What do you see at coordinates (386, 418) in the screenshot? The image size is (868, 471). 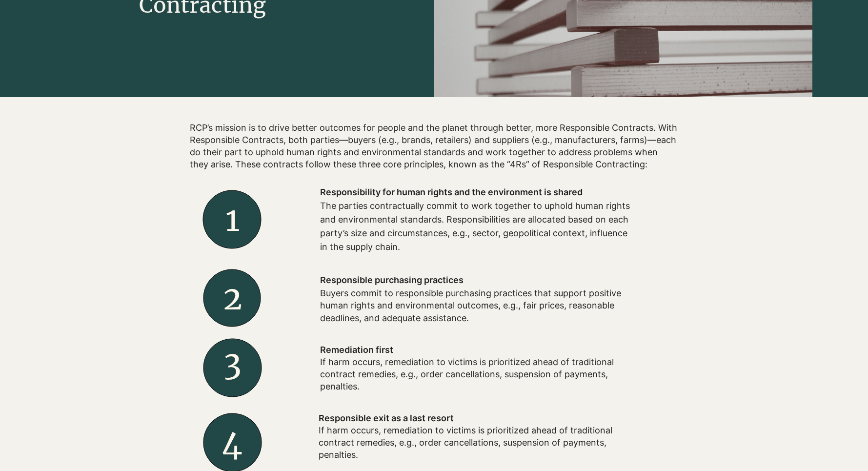 I see `span: Responsible exit as a last resort` at bounding box center [386, 418].